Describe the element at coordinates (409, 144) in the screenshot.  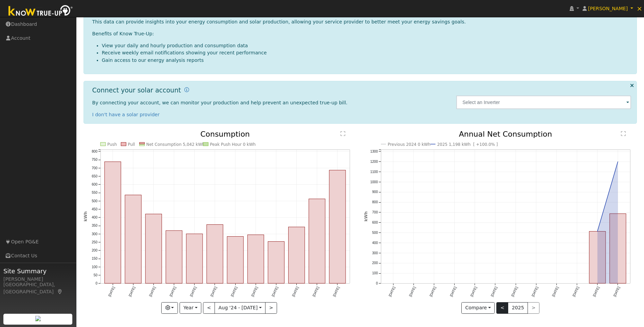
I see `text: Previous 2024 0 kWh` at that location.